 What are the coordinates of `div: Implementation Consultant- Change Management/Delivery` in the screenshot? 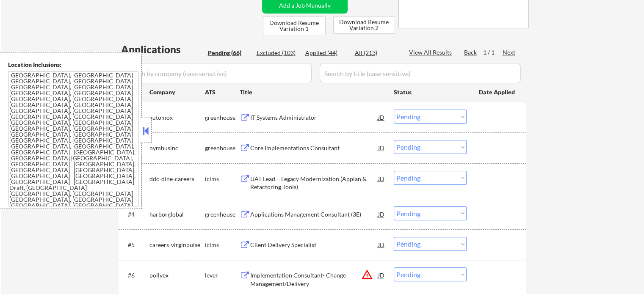 It's located at (314, 279).